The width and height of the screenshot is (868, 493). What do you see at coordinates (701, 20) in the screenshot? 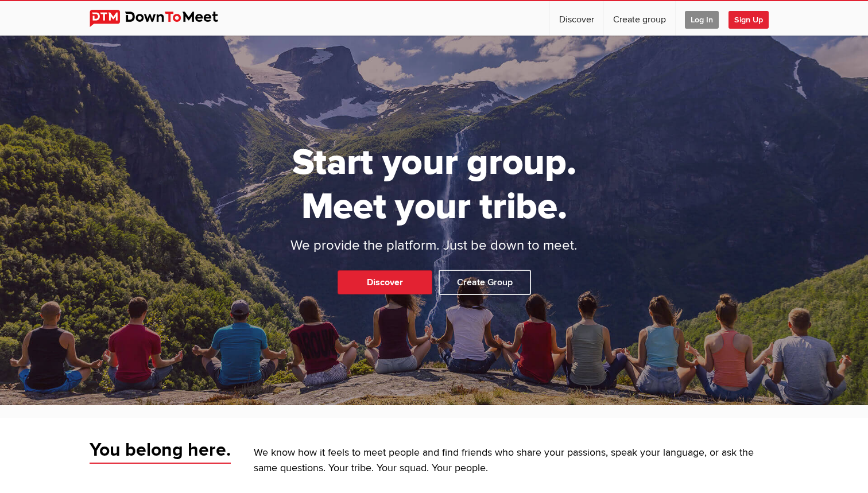
I see `span: Log In` at bounding box center [701, 20].